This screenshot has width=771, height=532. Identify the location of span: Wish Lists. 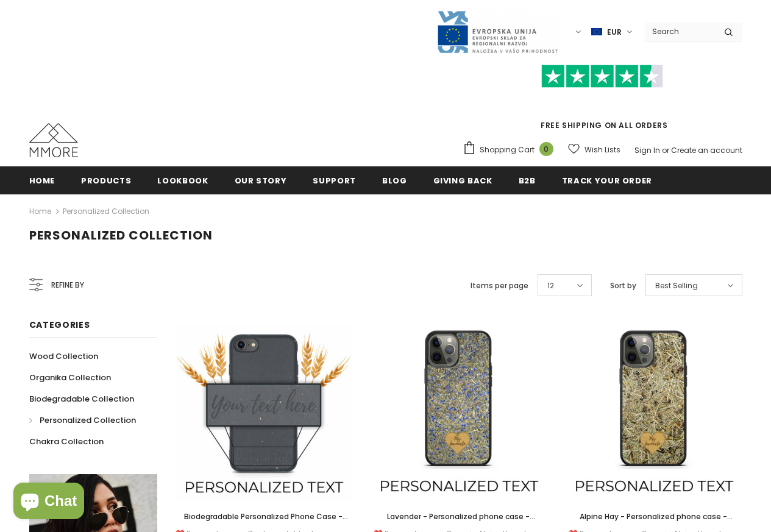
(602, 150).